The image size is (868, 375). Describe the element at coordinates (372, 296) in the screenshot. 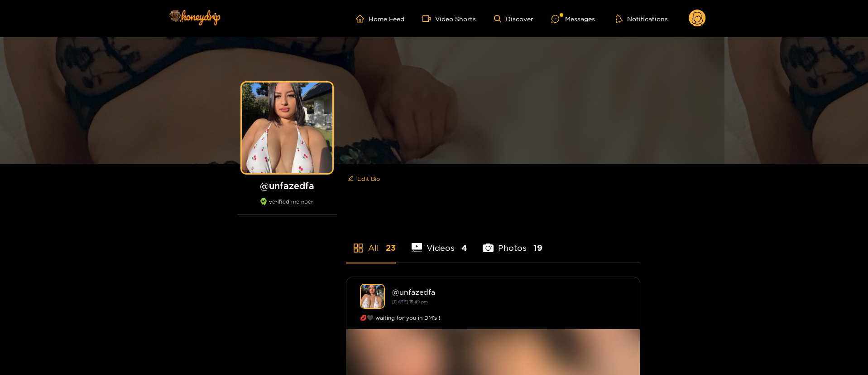

I see `img: unfazedfa` at that location.